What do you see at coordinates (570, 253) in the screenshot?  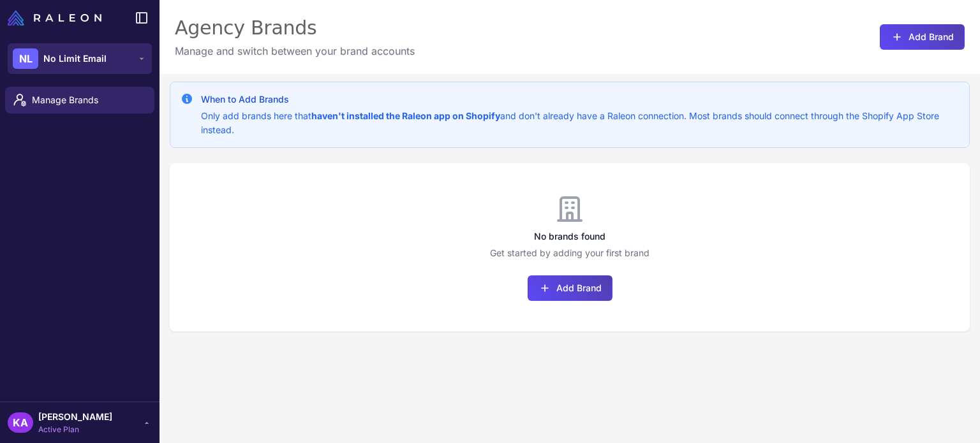 I see `p: Get started by adding your first brand` at bounding box center [570, 253].